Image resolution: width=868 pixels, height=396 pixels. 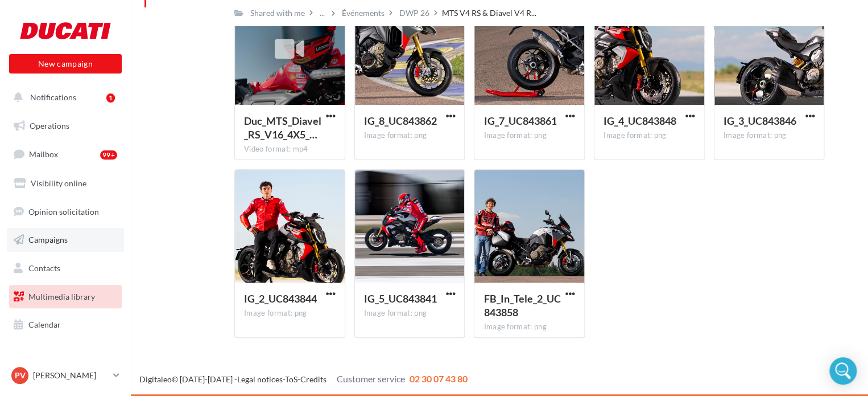 I want to click on span: IG_2_UC843844, so click(x=280, y=298).